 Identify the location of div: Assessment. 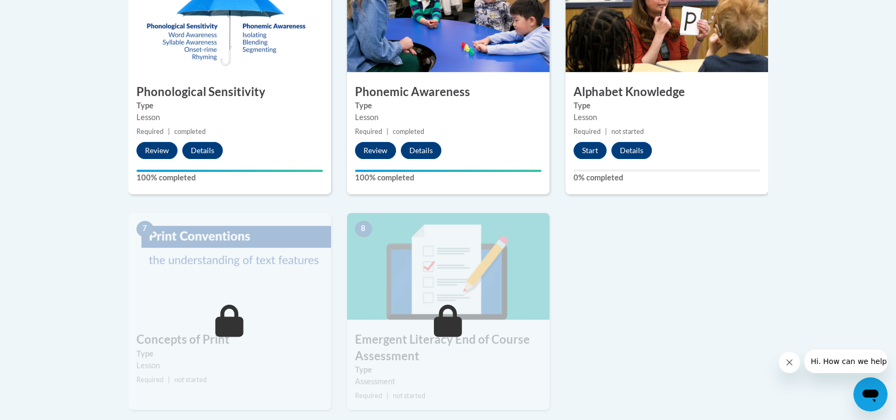
(448, 381).